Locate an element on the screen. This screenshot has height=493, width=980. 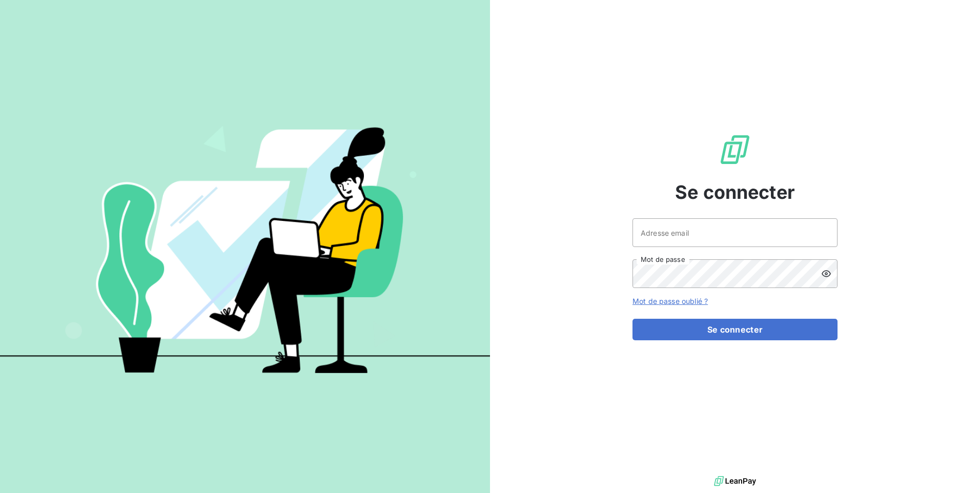
a: Mot de passe oublié ? is located at coordinates (670, 301).